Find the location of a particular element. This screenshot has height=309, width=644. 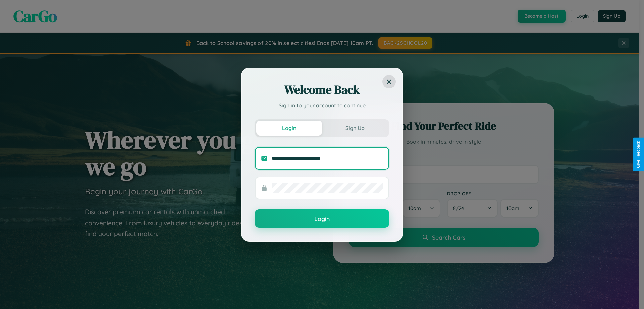

div: Give Feedback is located at coordinates (639, 154).